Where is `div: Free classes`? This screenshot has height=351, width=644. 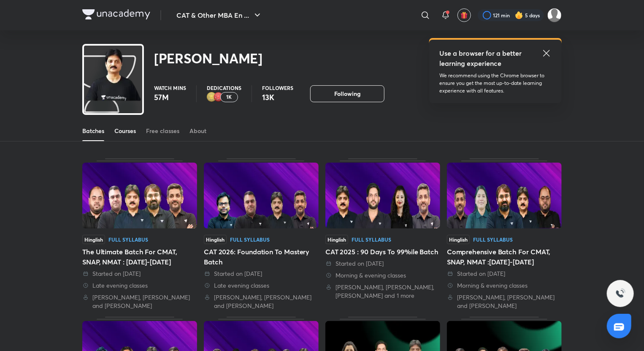
div: Free classes is located at coordinates (163, 131).